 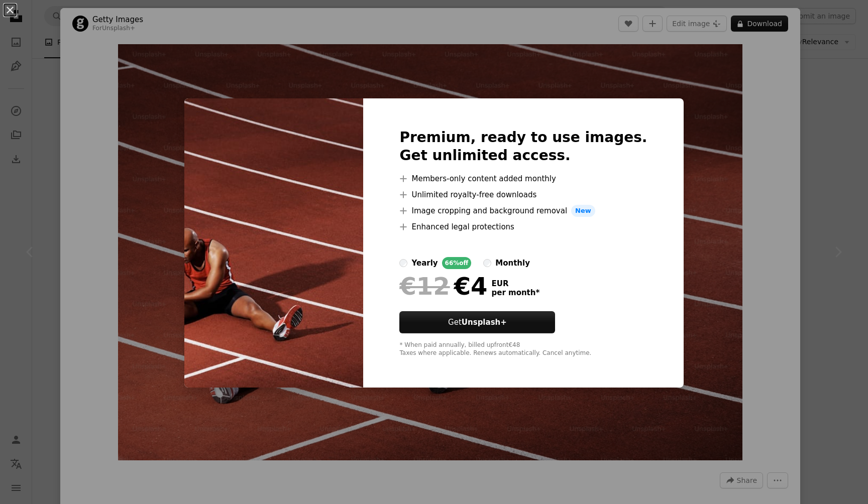 What do you see at coordinates (523, 178) in the screenshot?
I see `li: Members-only content added monthly` at bounding box center [523, 178].